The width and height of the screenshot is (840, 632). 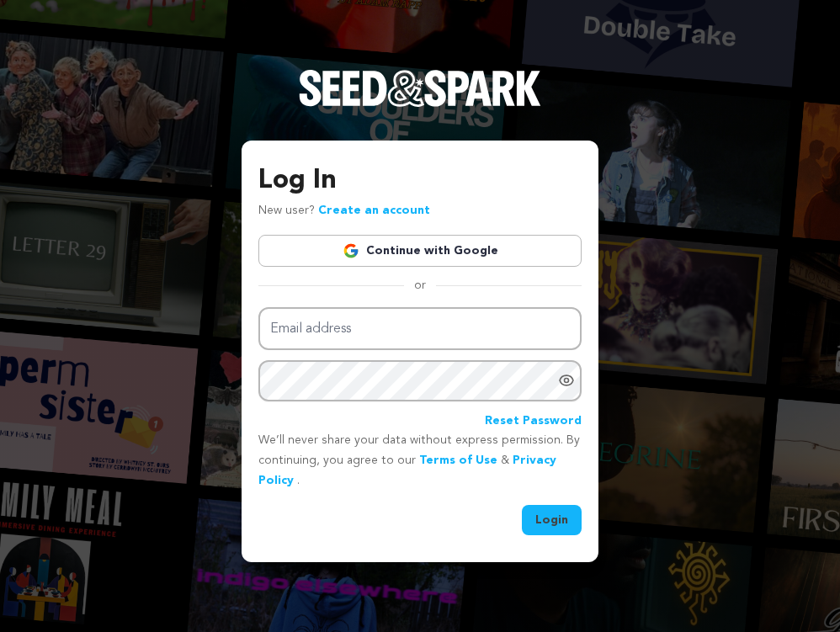 What do you see at coordinates (374, 211) in the screenshot?
I see `a: Create an account` at bounding box center [374, 211].